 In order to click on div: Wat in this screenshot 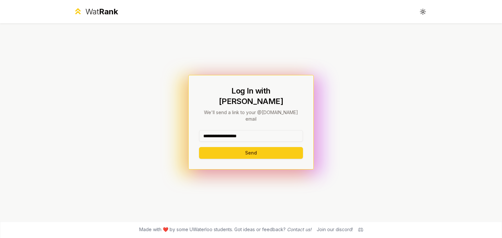, I will do `click(102, 12)`.